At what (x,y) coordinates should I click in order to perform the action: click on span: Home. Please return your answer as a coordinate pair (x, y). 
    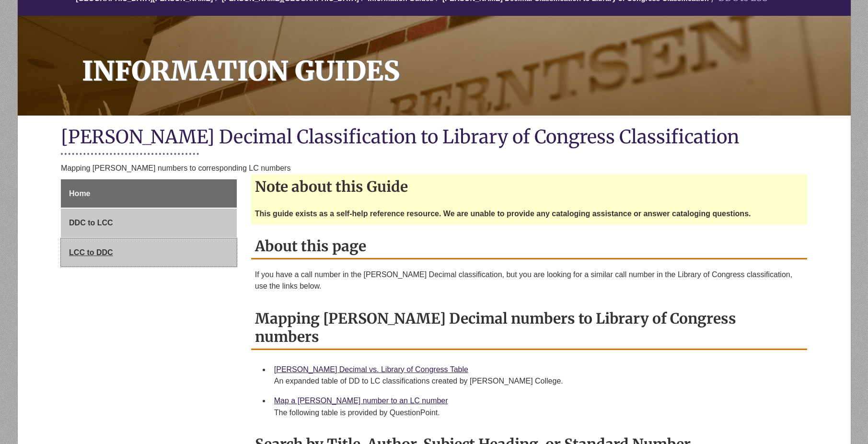
    Looking at the image, I should click on (80, 193).